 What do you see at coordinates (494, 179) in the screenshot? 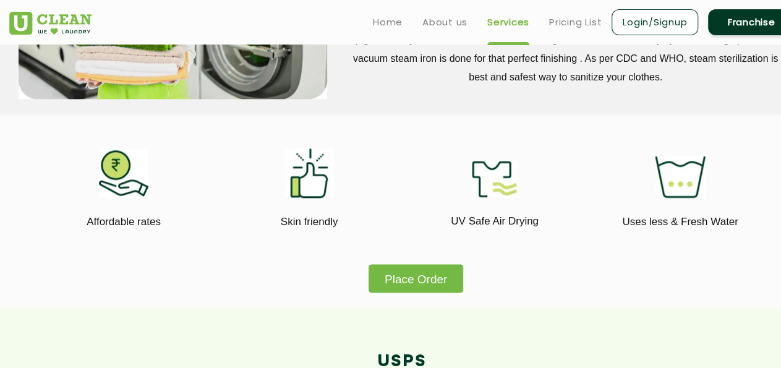
I see `img: uv_safe_air_drying_11zon.webp` at bounding box center [494, 179].